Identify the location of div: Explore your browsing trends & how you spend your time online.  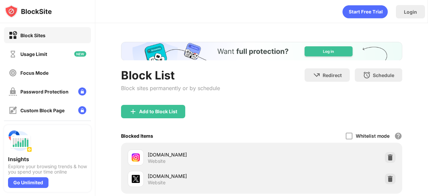
(47, 169).